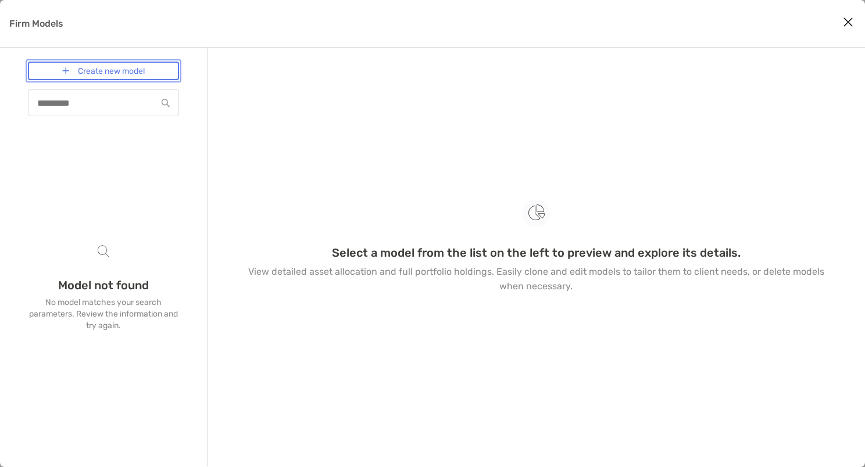 The image size is (865, 467). What do you see at coordinates (103, 71) in the screenshot?
I see `a: Create new model` at bounding box center [103, 71].